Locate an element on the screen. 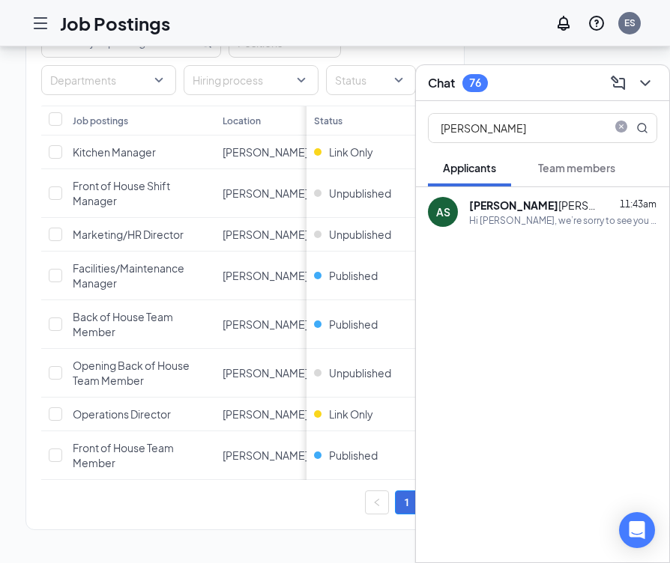 The height and width of the screenshot is (563, 670). a: 1 is located at coordinates (407, 503).